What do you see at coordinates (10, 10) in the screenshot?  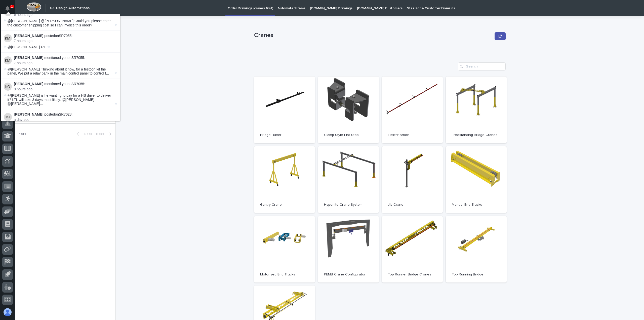 I see `div: Notifications1` at bounding box center [10, 10].